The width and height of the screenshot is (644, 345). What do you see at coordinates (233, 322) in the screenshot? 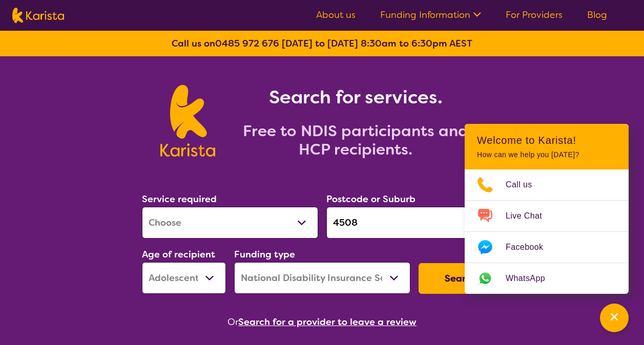
I see `span: Or` at bounding box center [233, 322].